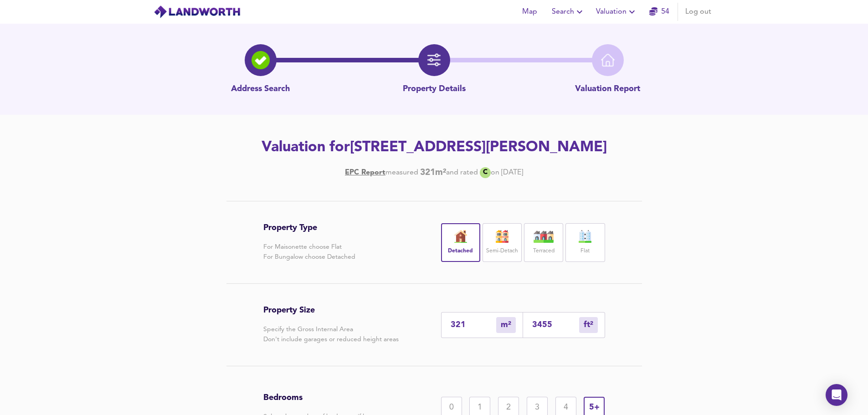 This screenshot has width=868, height=415. Describe the element at coordinates (836, 395) in the screenshot. I see `div: Open Intercom Messenger` at that location.